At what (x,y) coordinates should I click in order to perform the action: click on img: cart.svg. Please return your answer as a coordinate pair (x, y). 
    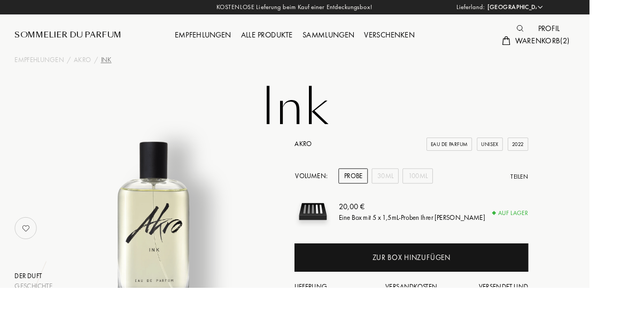
    Looking at the image, I should click on (553, 44).